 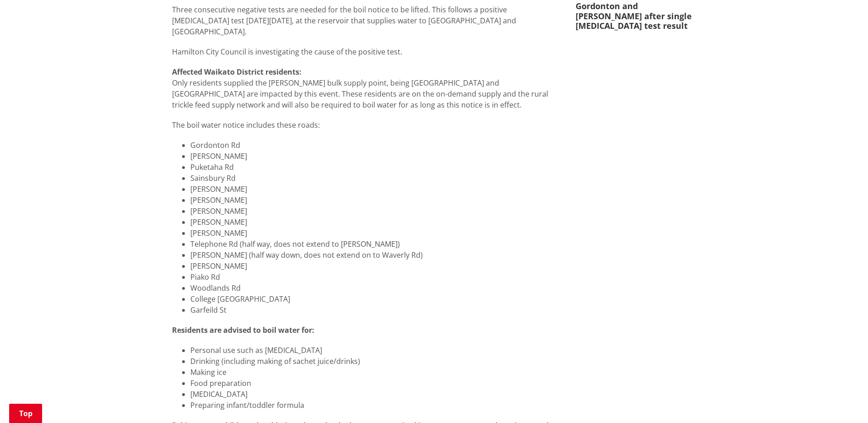 What do you see at coordinates (376, 383) in the screenshot?
I see `li: Food preparation` at bounding box center [376, 383].